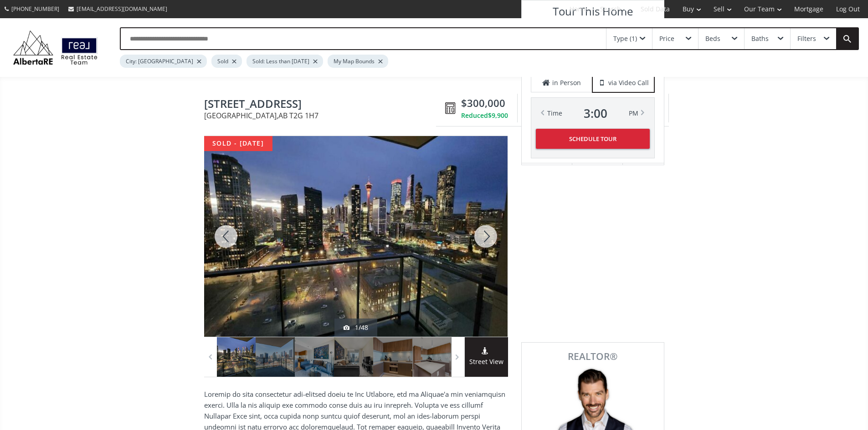  I want to click on div: Reduced, so click(484, 116).